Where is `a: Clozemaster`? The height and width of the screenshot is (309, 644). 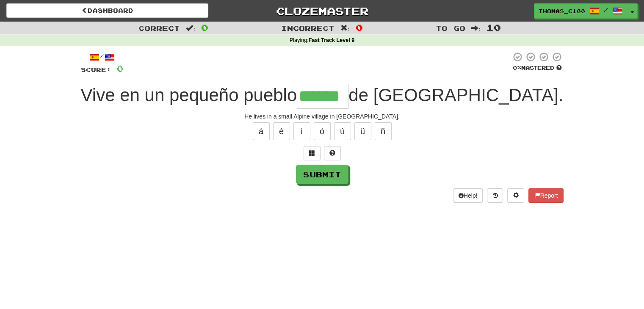 a: Clozemaster is located at coordinates (322, 11).